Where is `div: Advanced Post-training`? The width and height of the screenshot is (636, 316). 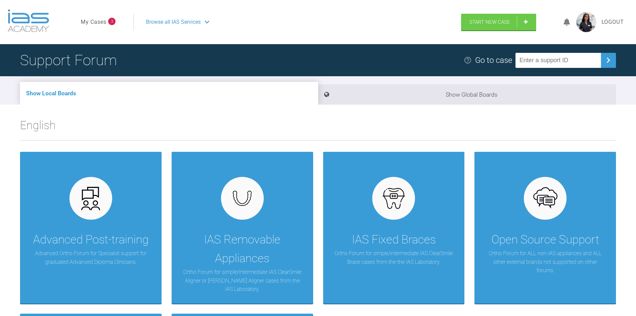 div: Advanced Post-training is located at coordinates (91, 239).